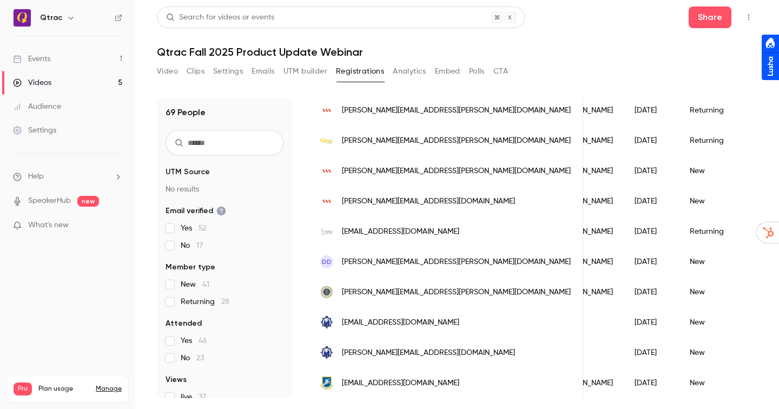  What do you see at coordinates (196, 211) in the screenshot?
I see `span: Email verified` at bounding box center [196, 211].